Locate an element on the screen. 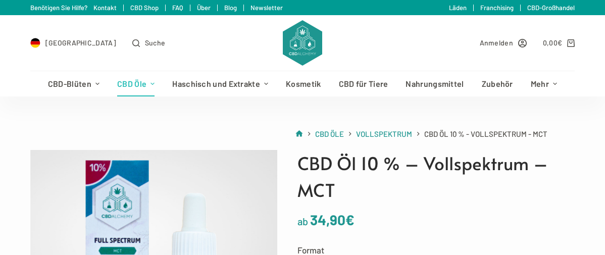 This screenshot has width=605, height=255. span: Anmelden is located at coordinates (496, 42).